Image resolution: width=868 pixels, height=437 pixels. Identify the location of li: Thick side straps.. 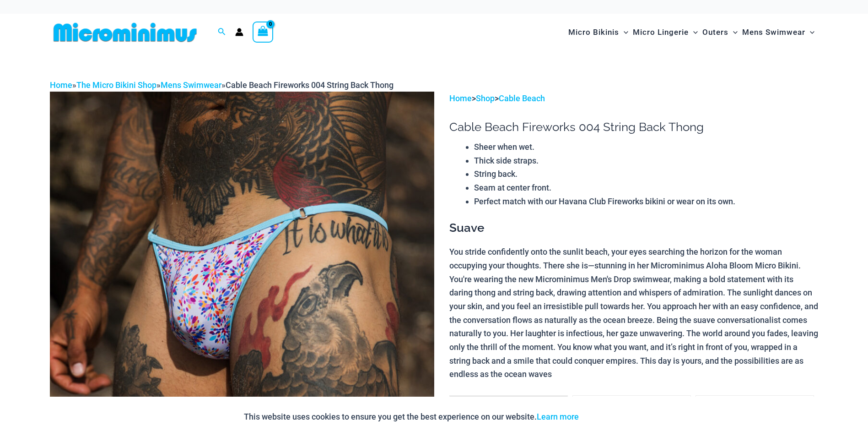
(646, 161).